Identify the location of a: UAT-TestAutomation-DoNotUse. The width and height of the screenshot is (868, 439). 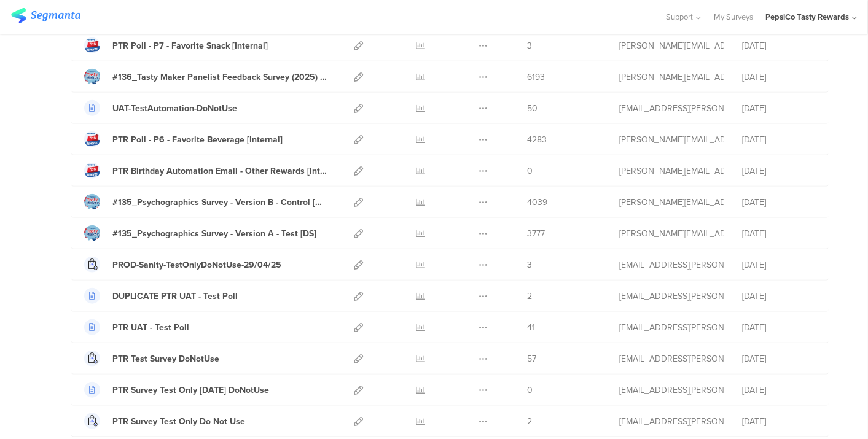
(160, 108).